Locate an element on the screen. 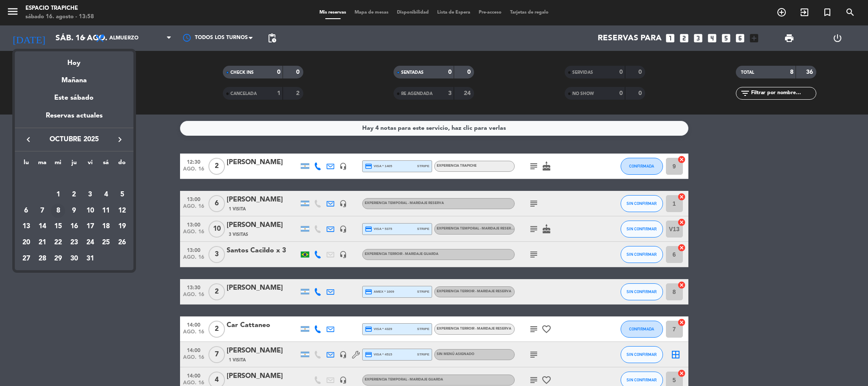 The width and height of the screenshot is (868, 386). div: 10 is located at coordinates (90, 210).